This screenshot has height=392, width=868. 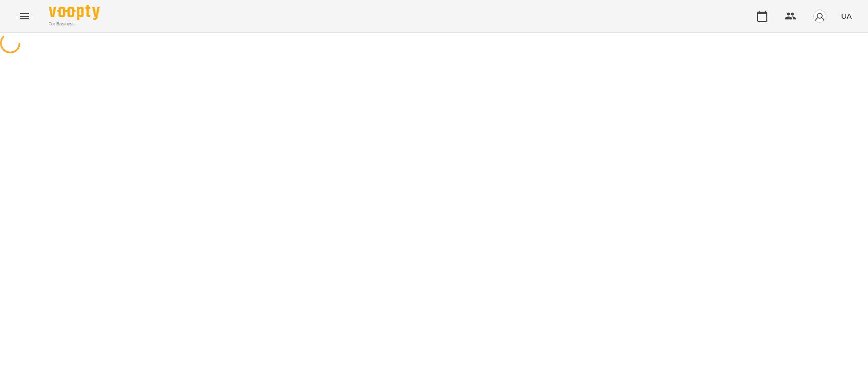 I want to click on img: Voopty Logo, so click(x=74, y=12).